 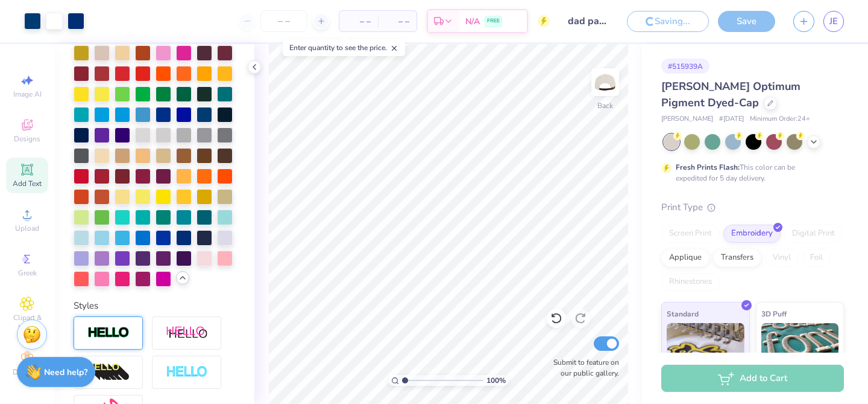 I want to click on div: This color can be expedited for 5 day delivery., so click(x=750, y=173).